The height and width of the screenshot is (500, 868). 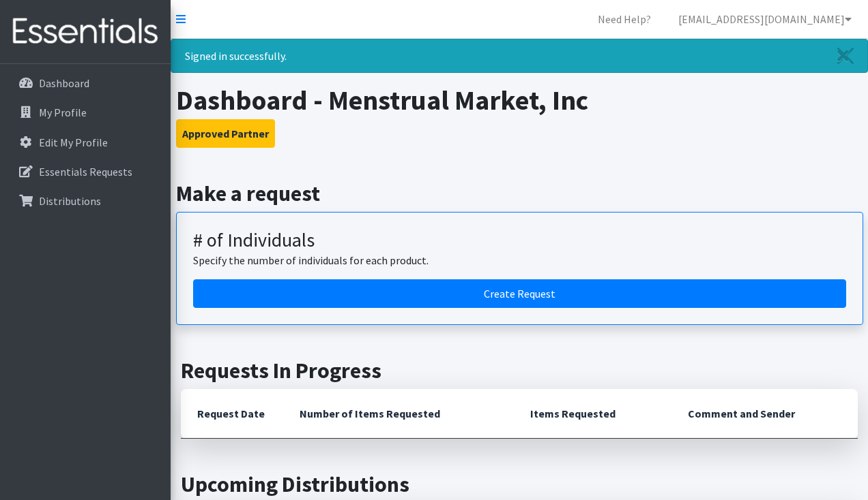 I want to click on p: Dashboard, so click(x=64, y=83).